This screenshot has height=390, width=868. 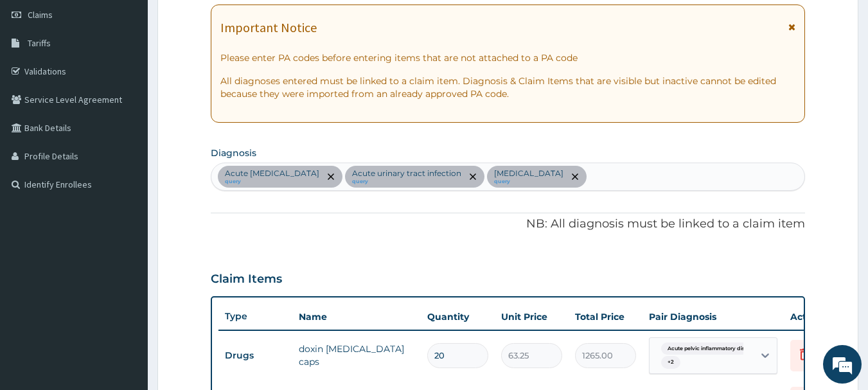 I want to click on p: All diagnoses entered must be linked to a claim item. Diagnosis & Claim Items that are visible bu..., so click(x=508, y=87).